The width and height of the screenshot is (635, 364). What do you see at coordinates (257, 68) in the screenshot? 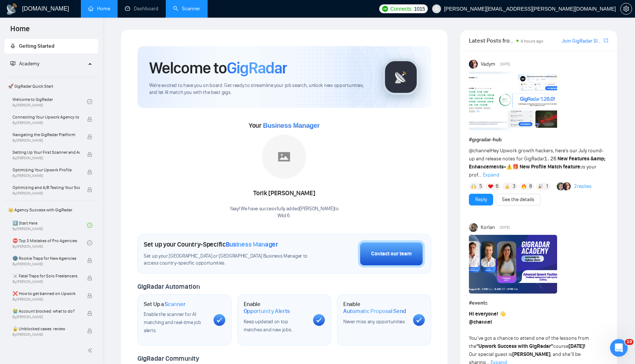
I see `span: GigRadar` at bounding box center [257, 68].